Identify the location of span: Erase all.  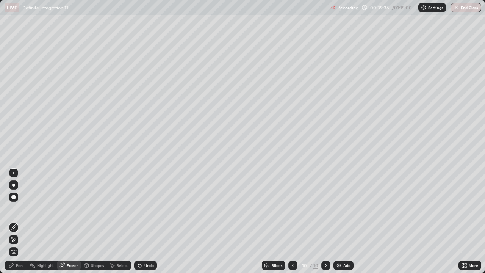
(14, 251).